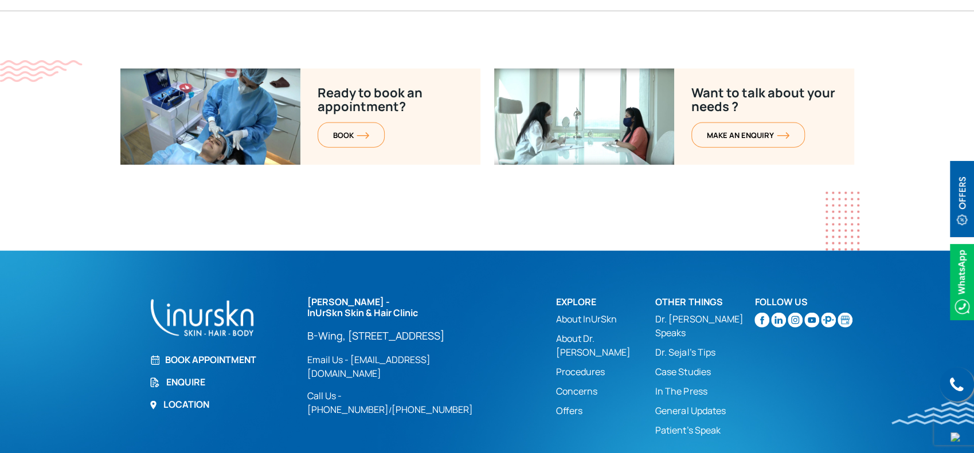 This screenshot has height=453, width=974. What do you see at coordinates (584, 117) in the screenshot?
I see `img: Ready-to-book` at bounding box center [584, 117].